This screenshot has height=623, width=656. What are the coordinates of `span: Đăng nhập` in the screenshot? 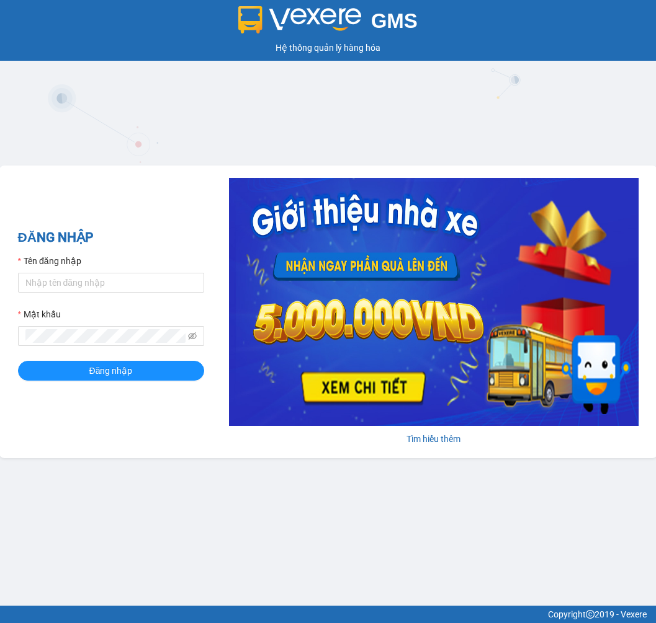 It's located at (111, 371).